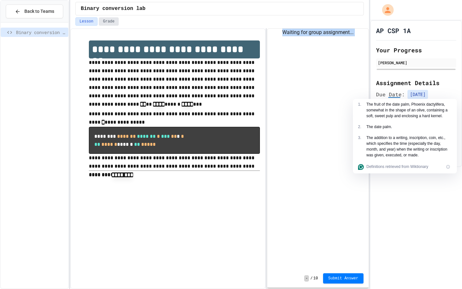  Describe the element at coordinates (318, 32) in the screenshot. I see `div: Waiting for group assignment...` at that location.